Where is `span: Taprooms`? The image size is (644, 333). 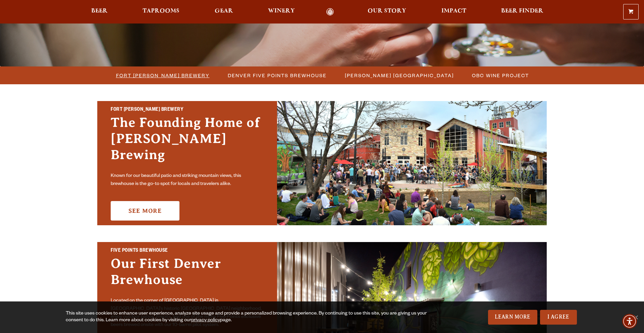
span: Taprooms is located at coordinates (161, 11).